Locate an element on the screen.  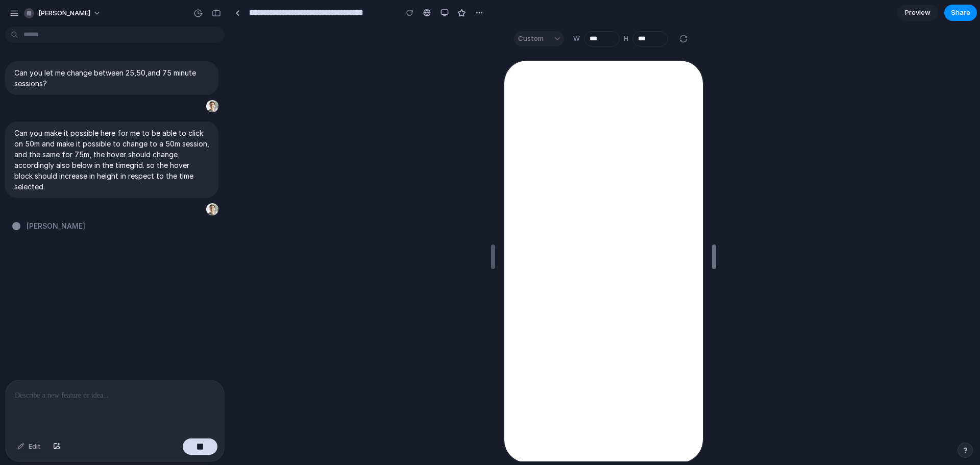
a: Preview is located at coordinates (918, 13).